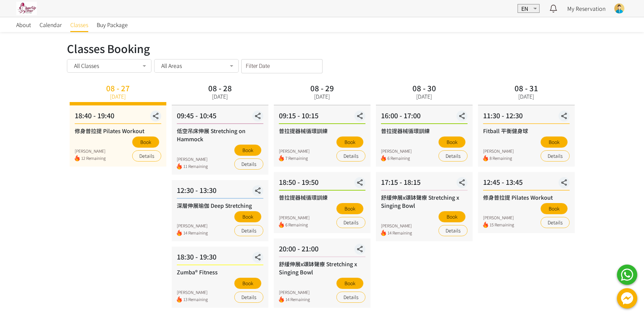 Image resolution: width=644 pixels, height=322 pixels. Describe the element at coordinates (196, 166) in the screenshot. I see `span: 11 Remaining` at that location.